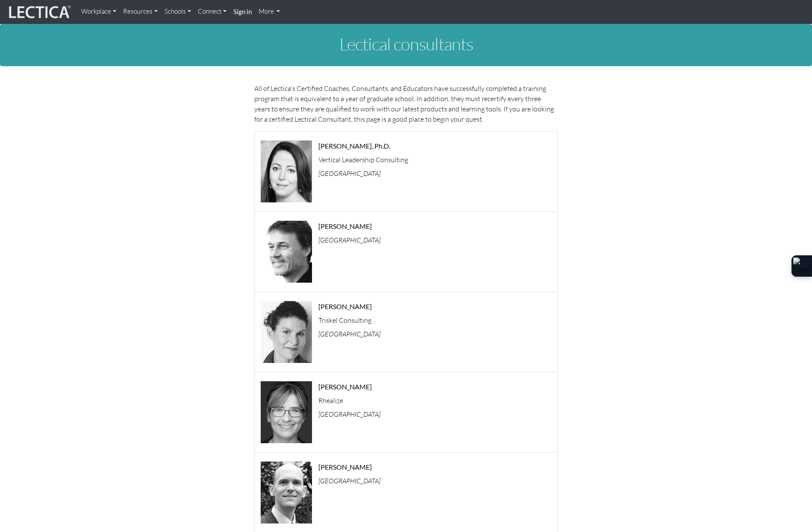 The image size is (812, 532). I want to click on img: Bridget Blackford, so click(286, 332).